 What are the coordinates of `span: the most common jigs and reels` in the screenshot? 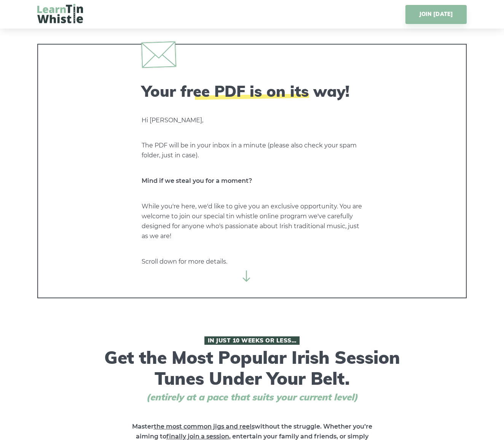 It's located at (204, 426).